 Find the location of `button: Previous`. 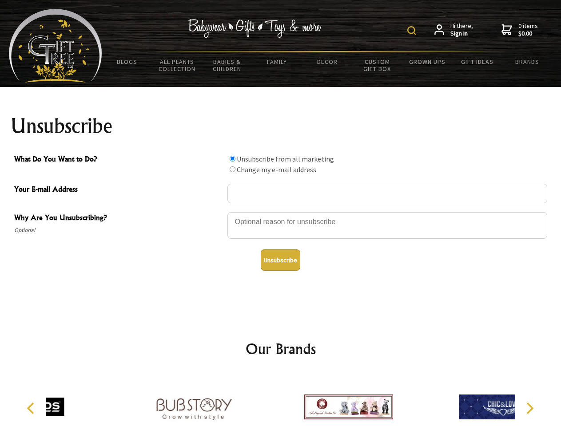

button: Previous is located at coordinates (32, 409).